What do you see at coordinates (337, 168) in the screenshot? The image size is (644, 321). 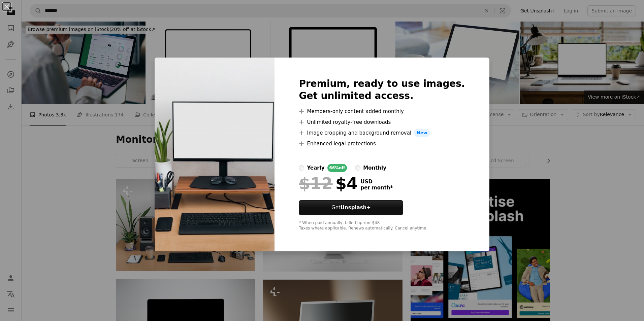 I see `div: 66% off` at bounding box center [337, 168].